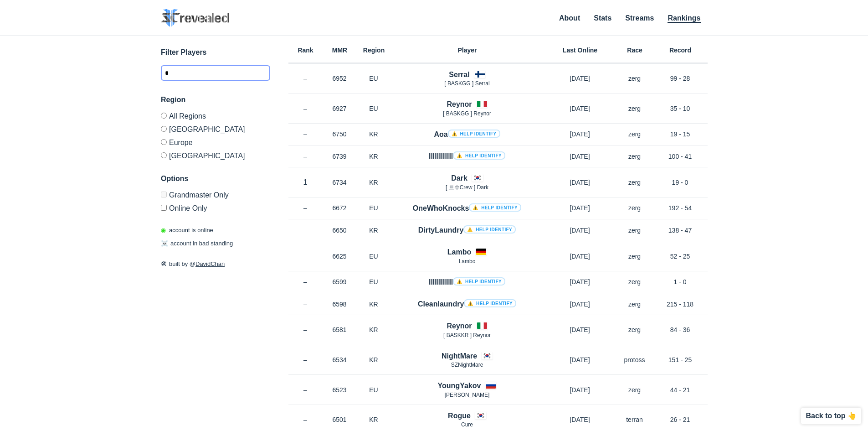 The width and height of the screenshot is (868, 431). I want to click on img: SC2 Revealed, so click(195, 18).